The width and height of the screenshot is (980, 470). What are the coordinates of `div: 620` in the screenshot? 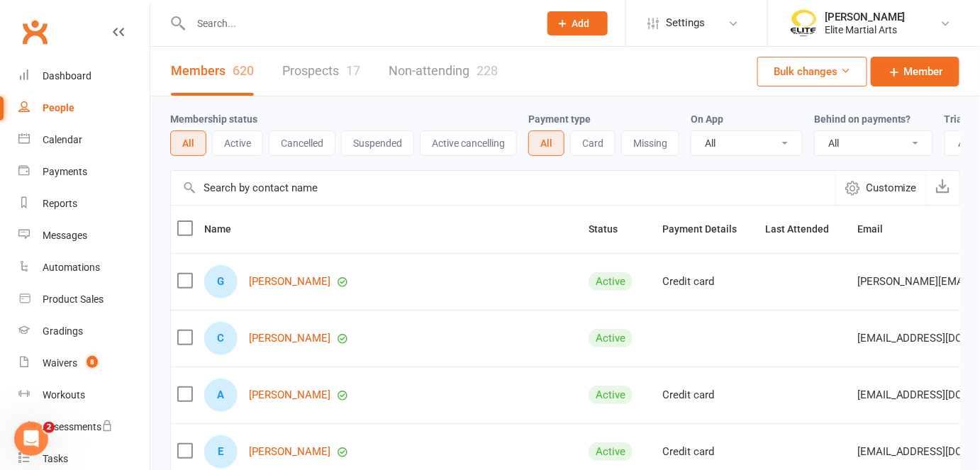 It's located at (243, 70).